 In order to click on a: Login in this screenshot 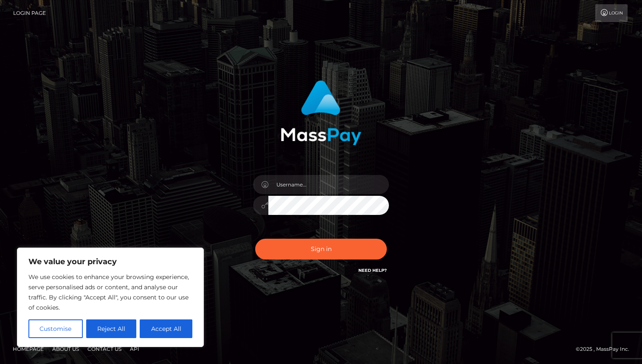, I will do `click(611, 13)`.